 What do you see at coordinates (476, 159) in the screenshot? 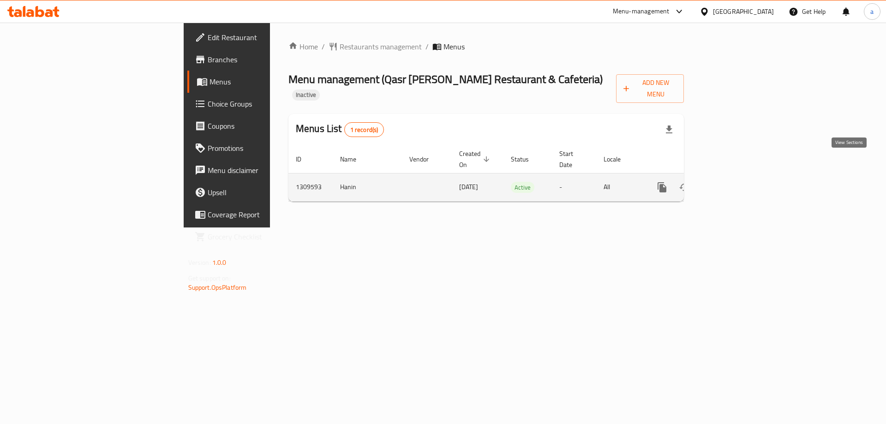
I see `span: Created On` at bounding box center [476, 159].